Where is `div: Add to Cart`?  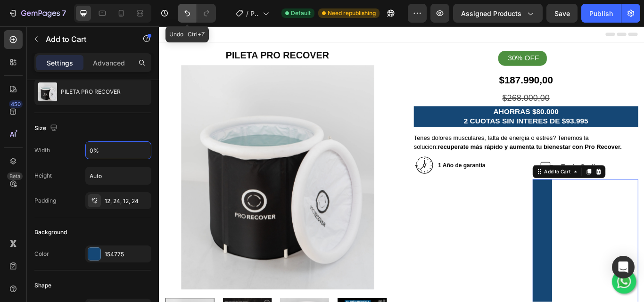 div: Add to Cart is located at coordinates (464, 169).